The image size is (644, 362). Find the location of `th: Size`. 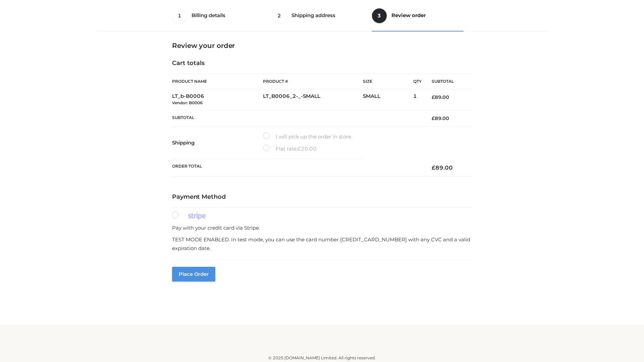

th: Size is located at coordinates (387, 81).